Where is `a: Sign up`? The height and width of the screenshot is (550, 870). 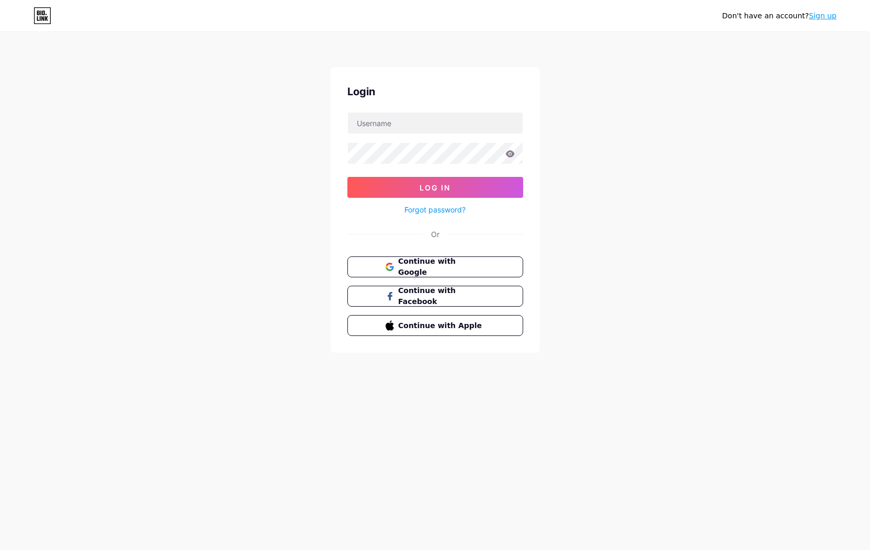 a: Sign up is located at coordinates (823, 16).